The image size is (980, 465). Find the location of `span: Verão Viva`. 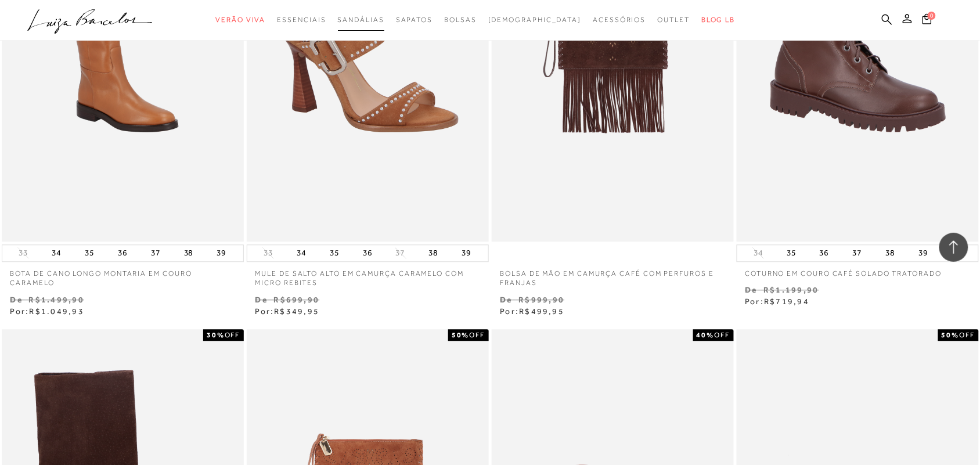

span: Verão Viva is located at coordinates (240, 20).